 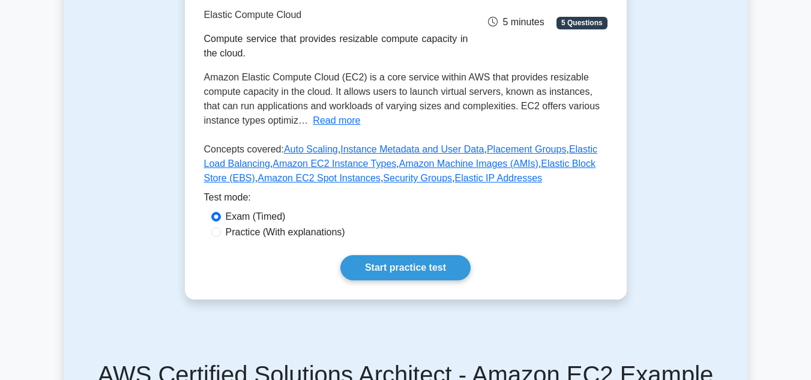 What do you see at coordinates (319, 178) in the screenshot?
I see `a: Amazon EC2 Spot Instances` at bounding box center [319, 178].